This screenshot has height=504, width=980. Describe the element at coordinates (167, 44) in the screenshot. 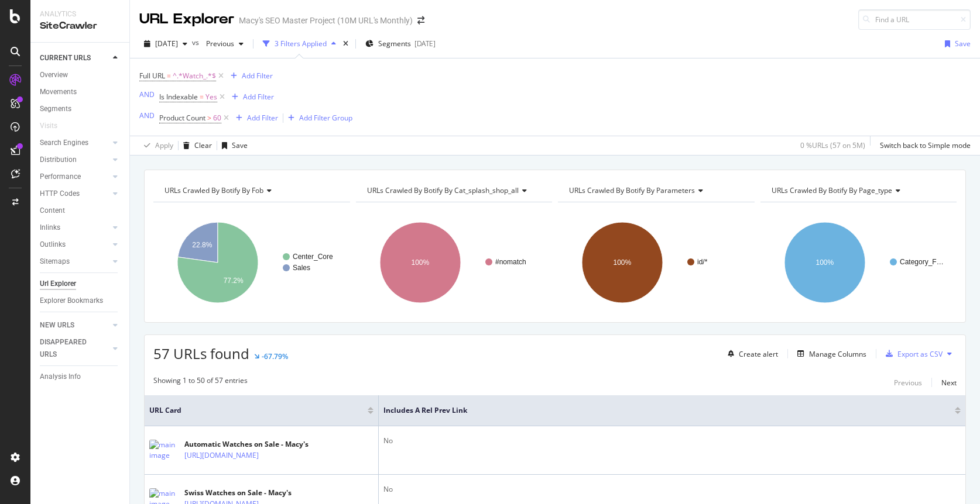

I see `span: 2025 Sep. 4th` at that location.